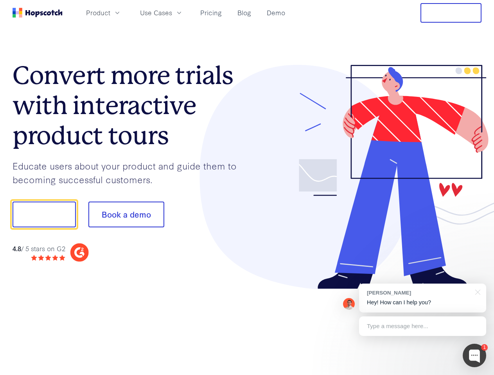 This screenshot has height=375, width=494. Describe the element at coordinates (44, 215) in the screenshot. I see `button: Show me!` at that location.